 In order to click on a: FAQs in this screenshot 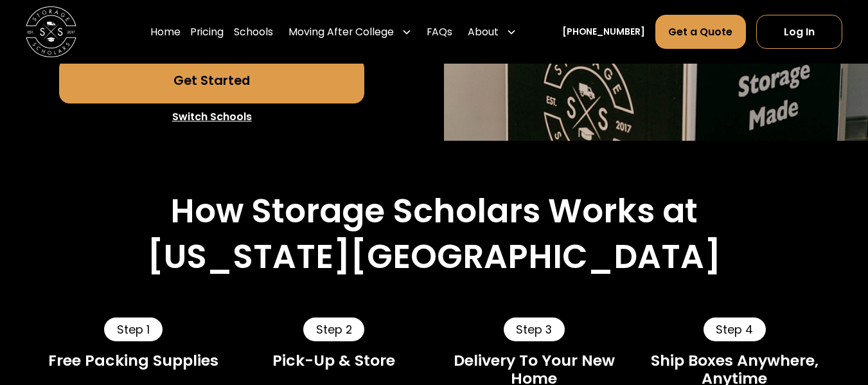, I will do `click(439, 32)`.